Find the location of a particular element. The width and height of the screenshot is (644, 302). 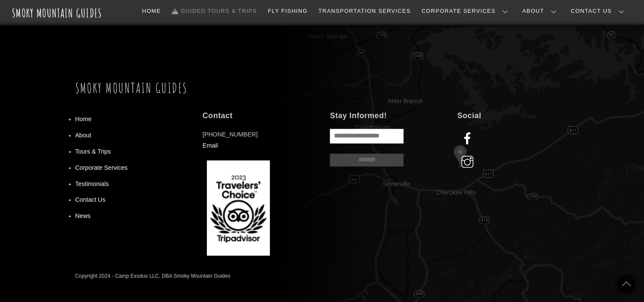

a: Fly Fishing is located at coordinates (287, 11).